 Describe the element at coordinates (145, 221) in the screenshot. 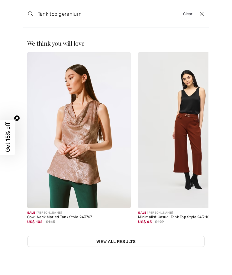

I see `span: US$ 65` at that location.